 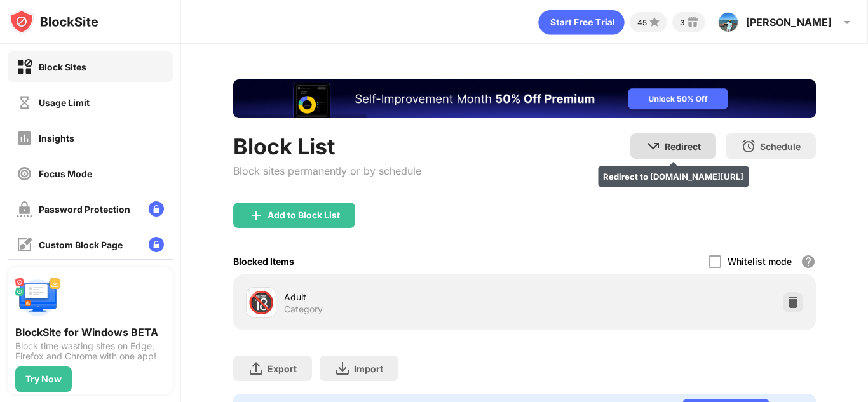 I want to click on div: Import, so click(x=368, y=369).